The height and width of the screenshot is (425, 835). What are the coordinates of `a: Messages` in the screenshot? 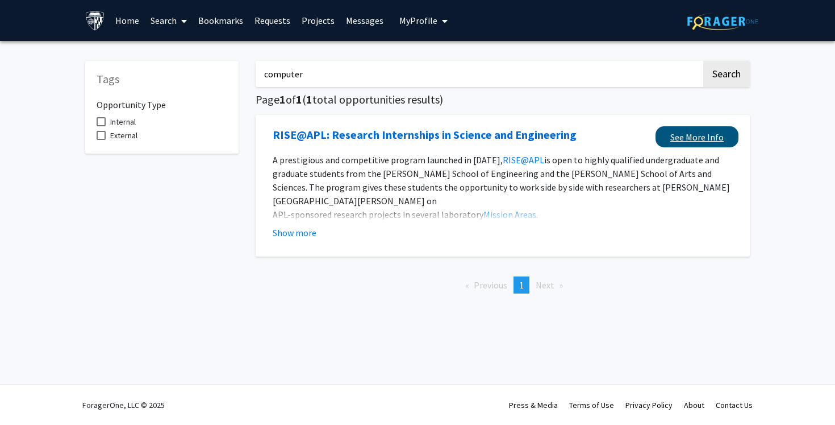 It's located at (365, 20).